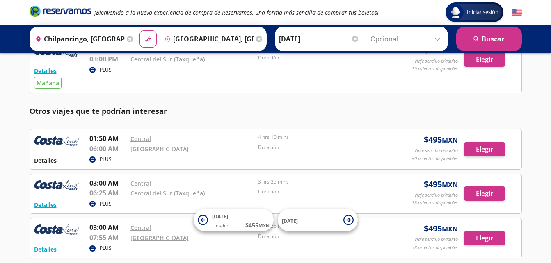 This screenshot has height=263, width=551. I want to click on input: Buscar Destino, so click(207, 39).